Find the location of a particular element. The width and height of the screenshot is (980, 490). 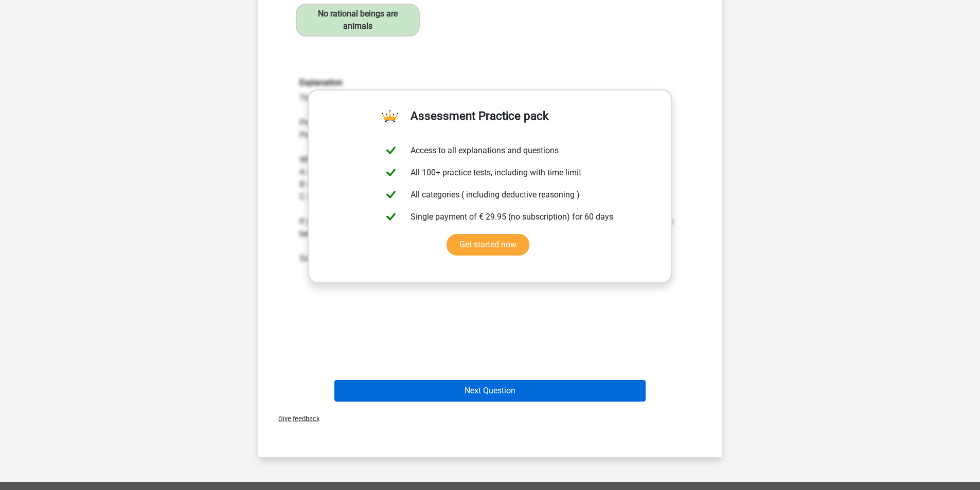

a: Get started now is located at coordinates (488, 245).